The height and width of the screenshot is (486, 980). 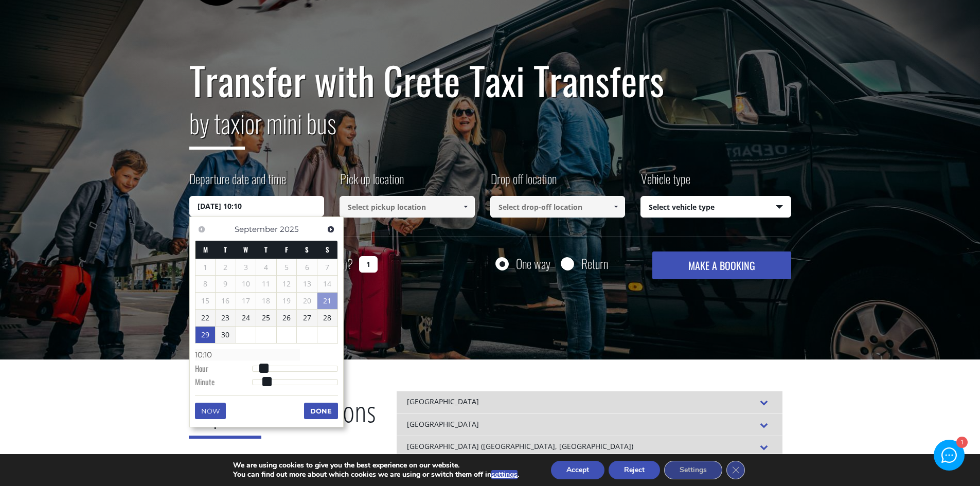 What do you see at coordinates (736, 470) in the screenshot?
I see `button: Close GDPR Cookie Banner` at bounding box center [736, 470].